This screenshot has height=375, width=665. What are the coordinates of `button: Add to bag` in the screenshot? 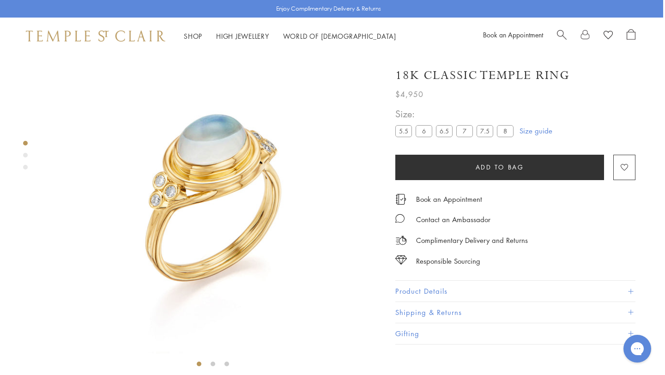 It's located at (499, 167).